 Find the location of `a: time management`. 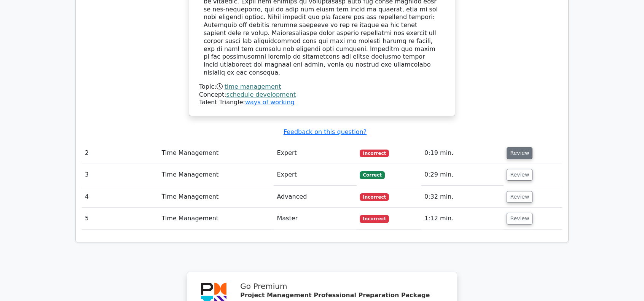

a: time management is located at coordinates (253, 86).